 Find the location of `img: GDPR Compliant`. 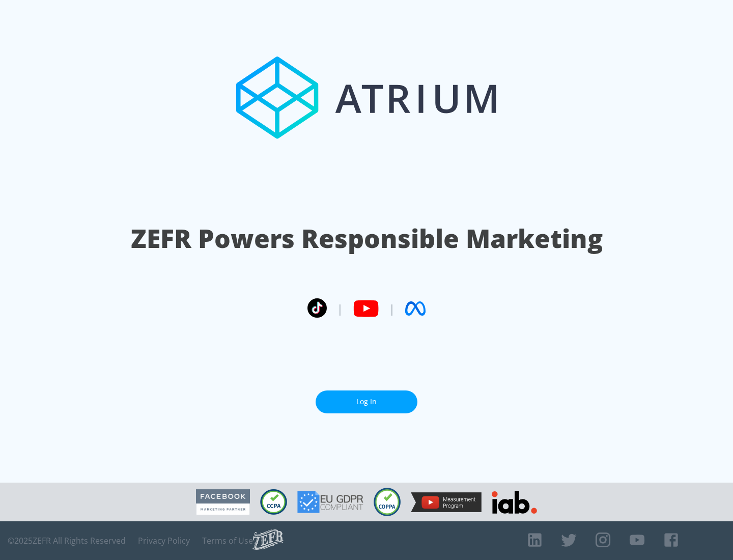

img: GDPR Compliant is located at coordinates (331, 502).